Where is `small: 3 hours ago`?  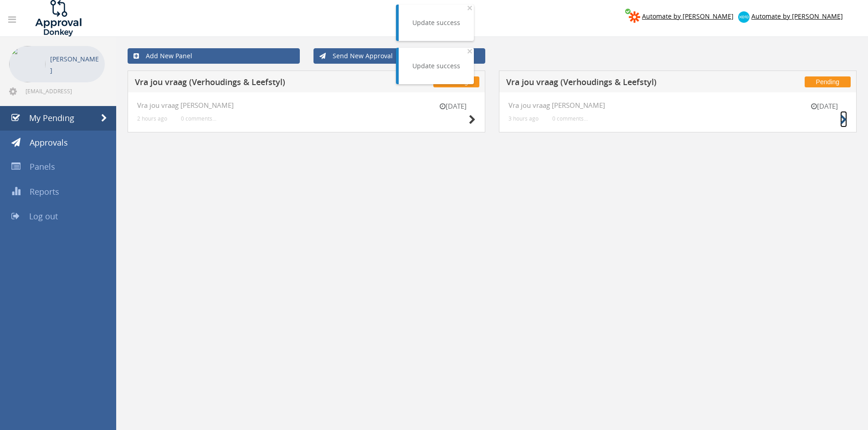 small: 3 hours ago is located at coordinates (523, 119).